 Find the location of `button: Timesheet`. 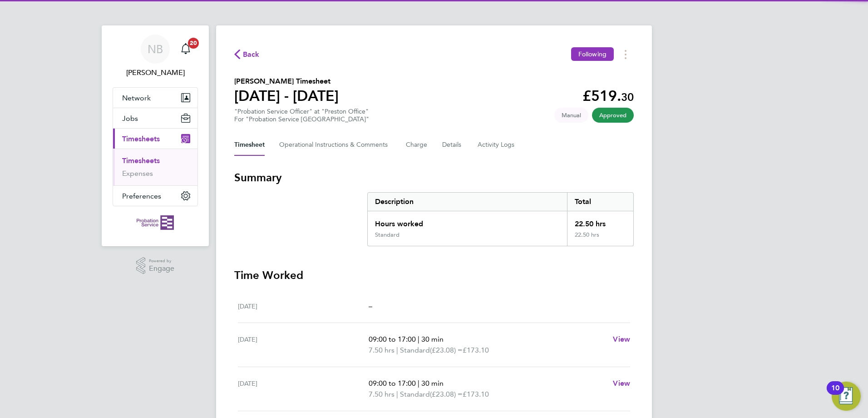

button: Timesheet is located at coordinates (249, 145).